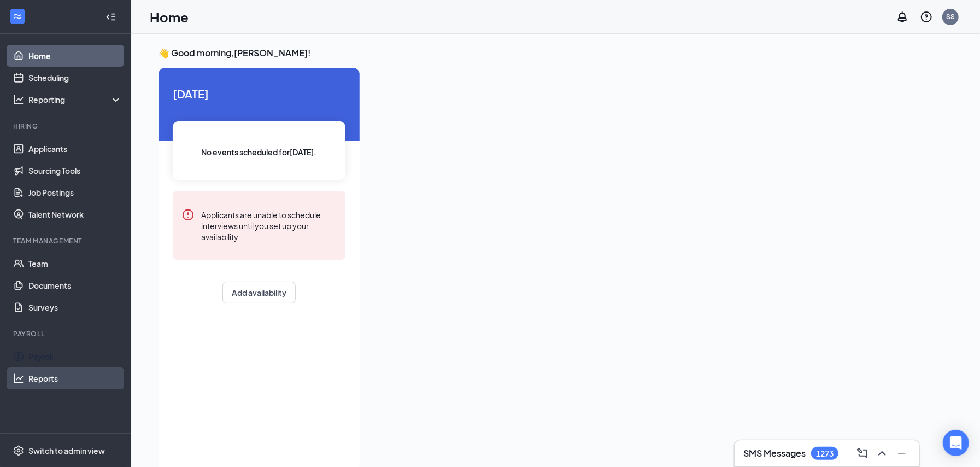 The height and width of the screenshot is (467, 980). I want to click on button: Add availability, so click(259, 293).